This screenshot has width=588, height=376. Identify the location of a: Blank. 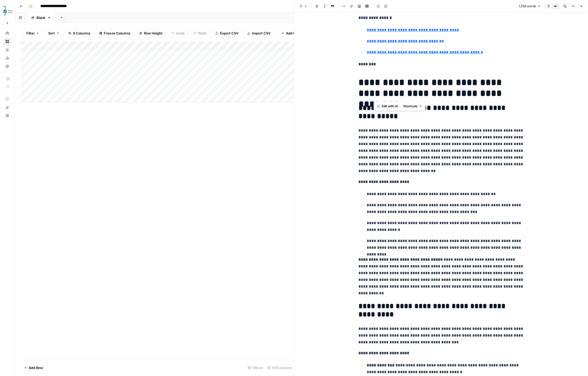
(41, 18).